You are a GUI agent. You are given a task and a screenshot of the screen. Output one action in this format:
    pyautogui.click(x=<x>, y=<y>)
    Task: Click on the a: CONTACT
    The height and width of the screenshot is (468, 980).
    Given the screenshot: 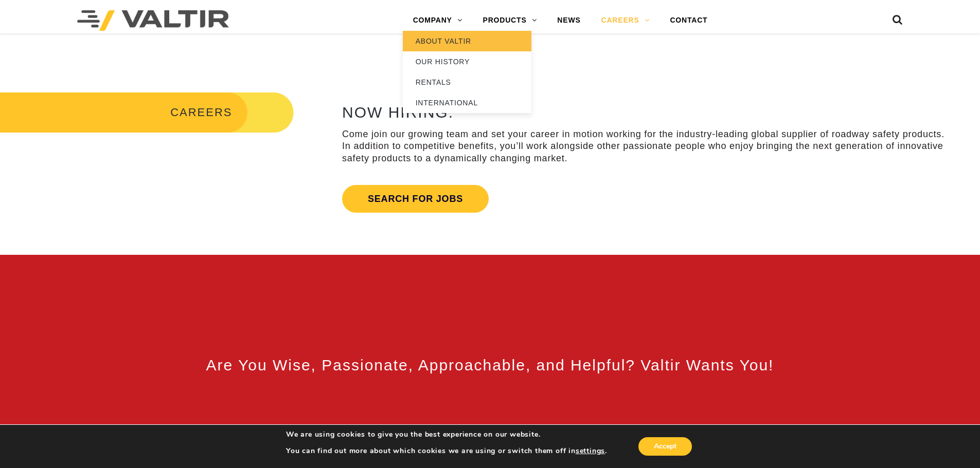 What is the action you would take?
    pyautogui.click(x=688, y=21)
    